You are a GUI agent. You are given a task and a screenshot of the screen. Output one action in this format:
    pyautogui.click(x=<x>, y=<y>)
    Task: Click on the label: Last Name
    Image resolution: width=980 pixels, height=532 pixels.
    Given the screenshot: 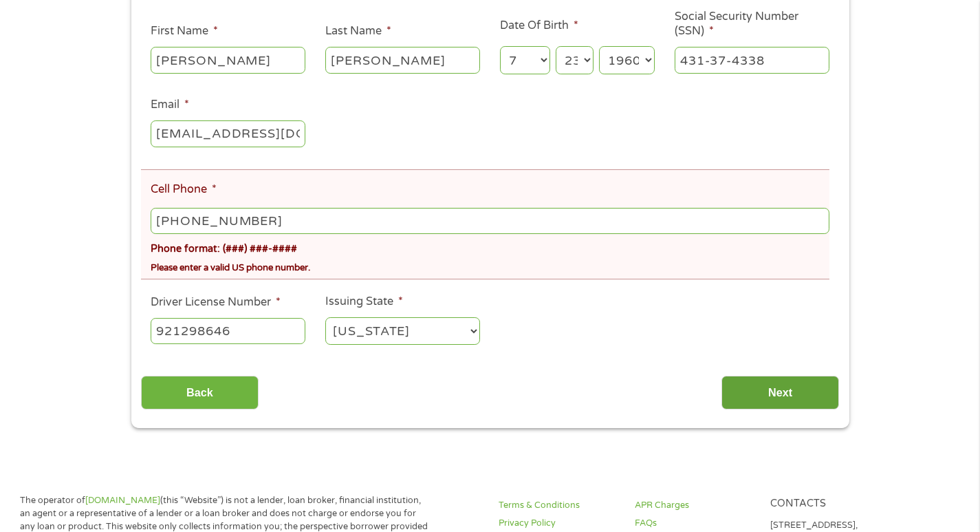 What is the action you would take?
    pyautogui.click(x=358, y=31)
    